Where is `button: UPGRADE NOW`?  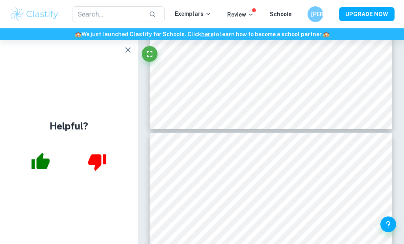 button: UPGRADE NOW is located at coordinates (367, 14).